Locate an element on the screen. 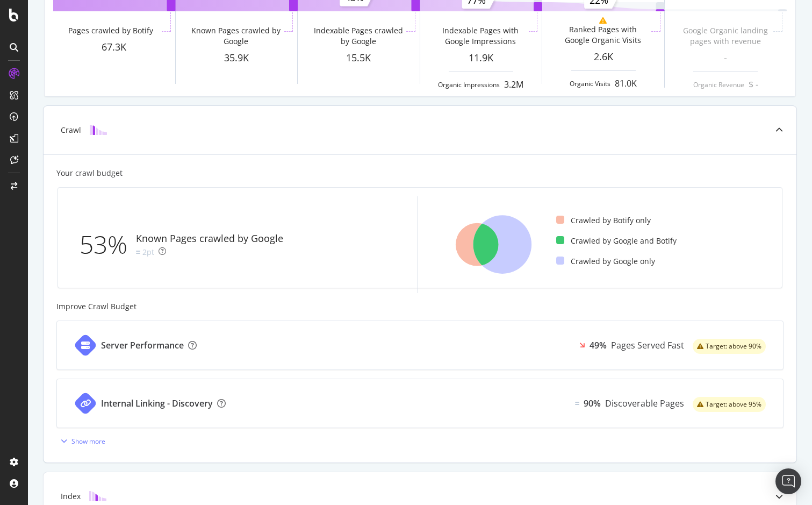 The image size is (812, 505). div: Server Performance is located at coordinates (142, 345).